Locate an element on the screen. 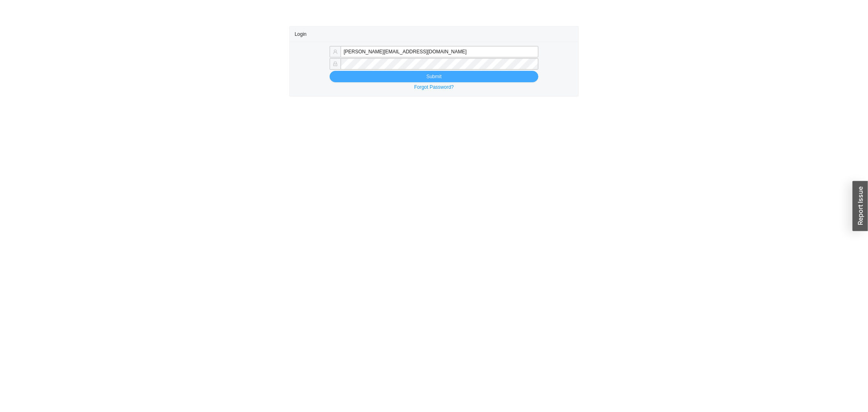 The height and width of the screenshot is (412, 868). button: Submit is located at coordinates (434, 76).